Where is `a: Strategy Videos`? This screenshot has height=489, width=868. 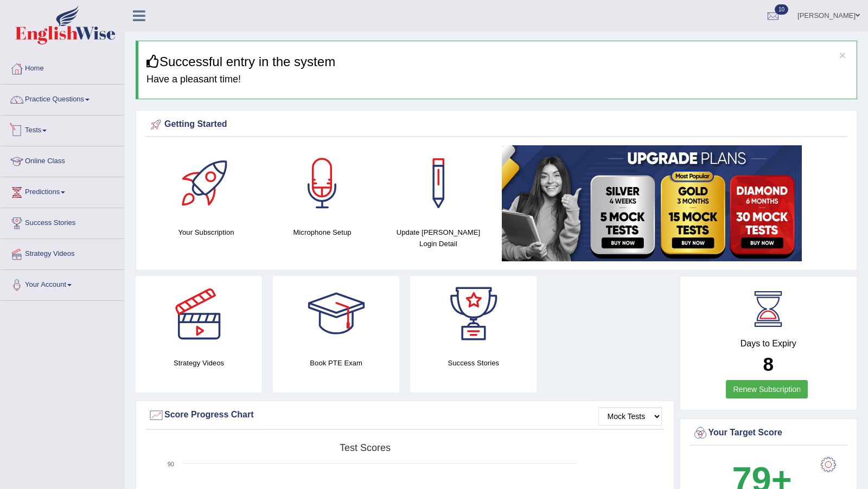
a: Strategy Videos is located at coordinates (63, 253).